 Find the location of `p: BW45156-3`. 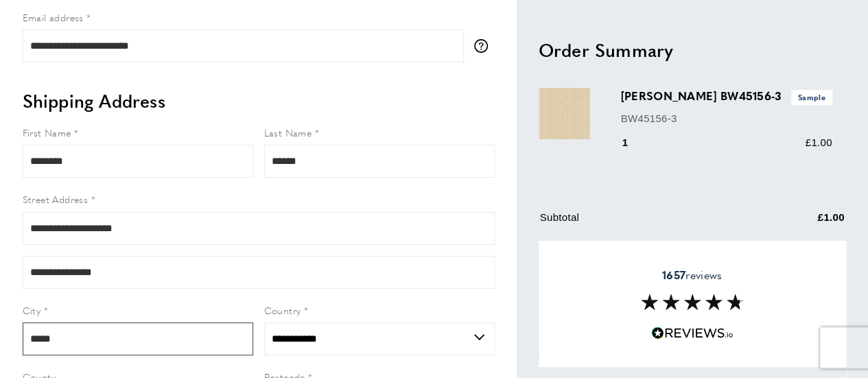

p: BW45156-3 is located at coordinates (727, 118).